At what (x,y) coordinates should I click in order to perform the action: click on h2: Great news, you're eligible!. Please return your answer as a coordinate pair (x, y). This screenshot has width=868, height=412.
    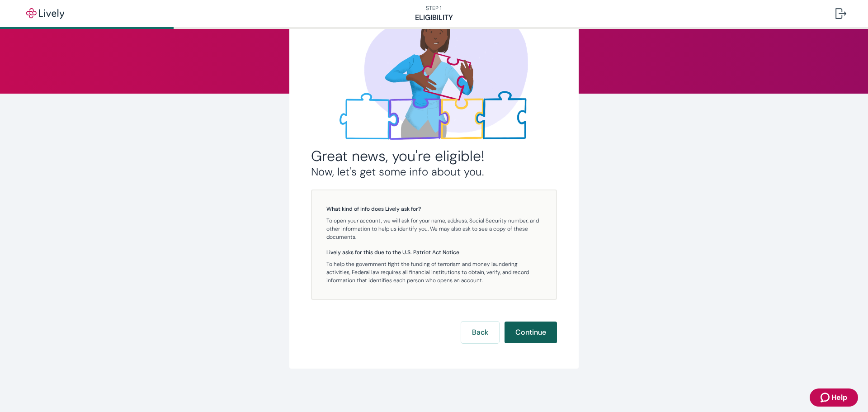
    Looking at the image, I should click on (434, 156).